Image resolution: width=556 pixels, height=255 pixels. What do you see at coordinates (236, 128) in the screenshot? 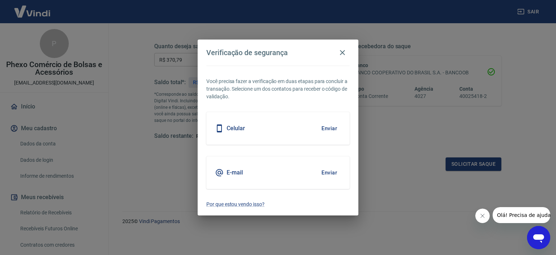
I see `h5: Celular` at bounding box center [236, 128].